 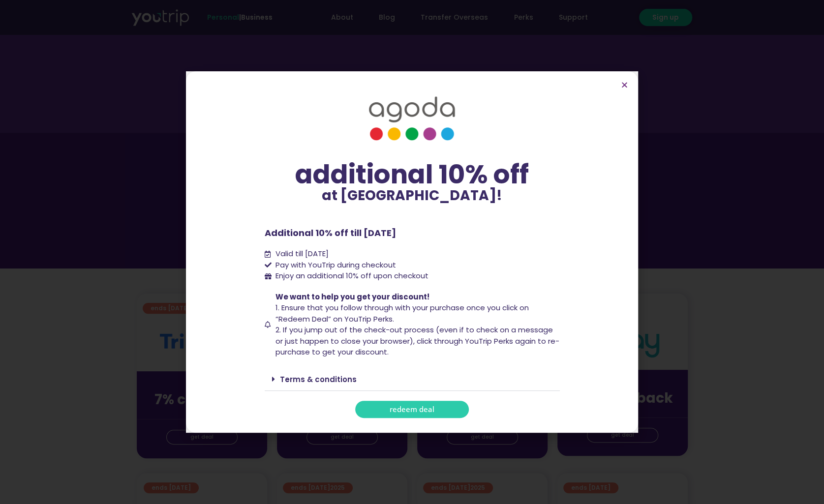 What do you see at coordinates (412, 409) in the screenshot?
I see `a: redeem deal` at bounding box center [412, 409].